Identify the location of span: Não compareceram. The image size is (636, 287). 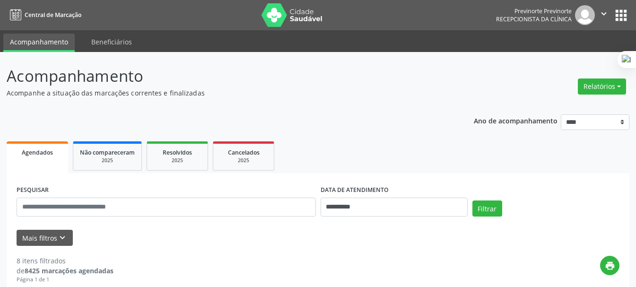
(107, 152).